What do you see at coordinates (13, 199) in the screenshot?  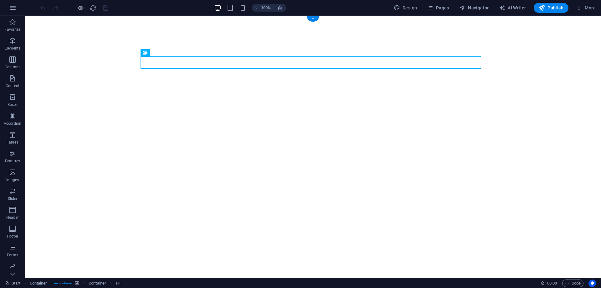 I see `p: Slider` at bounding box center [13, 199].